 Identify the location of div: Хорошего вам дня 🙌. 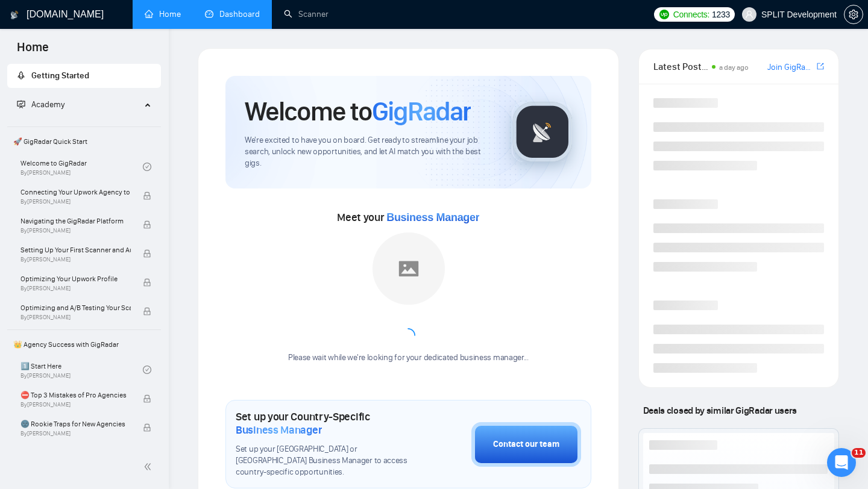
(103, 353).